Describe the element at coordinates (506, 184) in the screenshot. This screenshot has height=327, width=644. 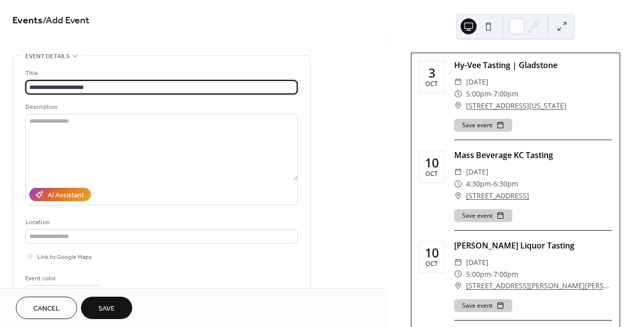
I see `span: 6:30pm` at that location.